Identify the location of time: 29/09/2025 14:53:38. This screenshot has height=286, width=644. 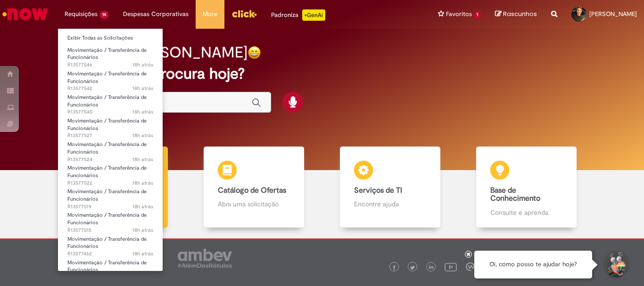
(143, 253).